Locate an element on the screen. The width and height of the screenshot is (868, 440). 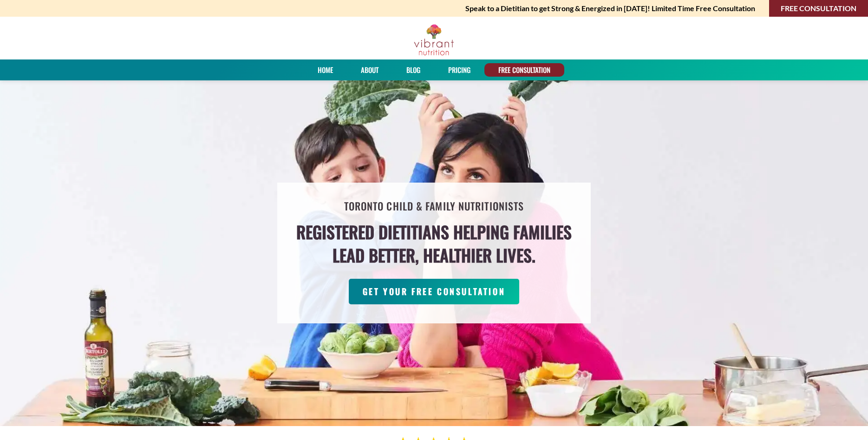
h2: Toronto Child & Family Nutritionists is located at coordinates (434, 206).